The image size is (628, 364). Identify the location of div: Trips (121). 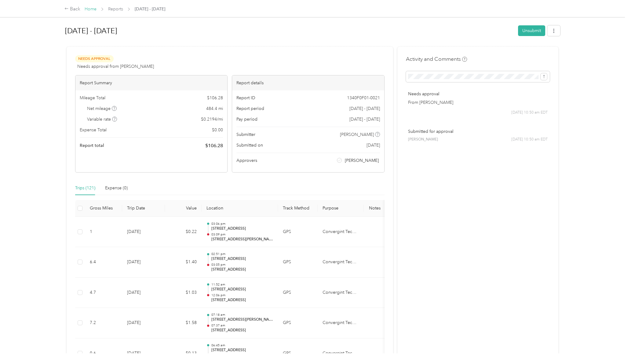
(85, 188).